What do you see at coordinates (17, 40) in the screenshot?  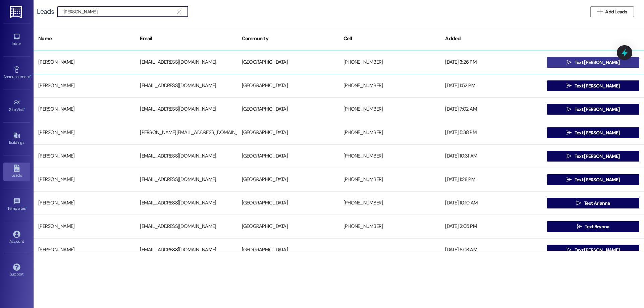 I see `a: Inbox` at bounding box center [17, 40].